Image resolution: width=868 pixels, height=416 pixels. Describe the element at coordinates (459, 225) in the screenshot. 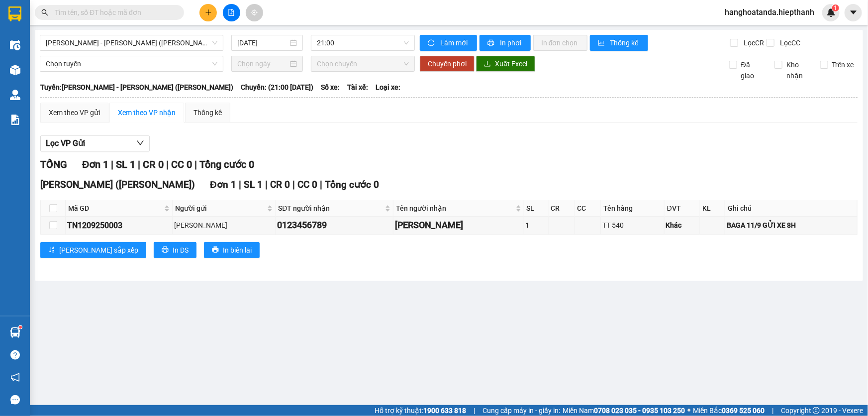

I see `td: CHỊ PHƯƠNG` at that location.